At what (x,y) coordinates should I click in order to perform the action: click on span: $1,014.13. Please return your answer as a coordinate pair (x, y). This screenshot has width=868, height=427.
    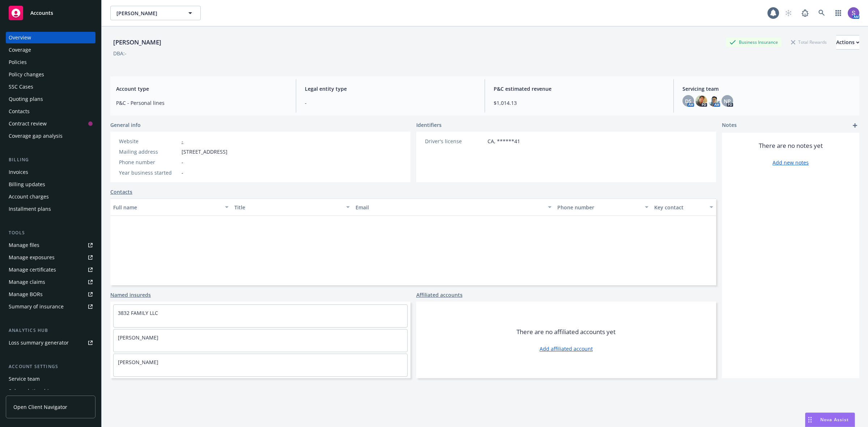
    Looking at the image, I should click on (579, 103).